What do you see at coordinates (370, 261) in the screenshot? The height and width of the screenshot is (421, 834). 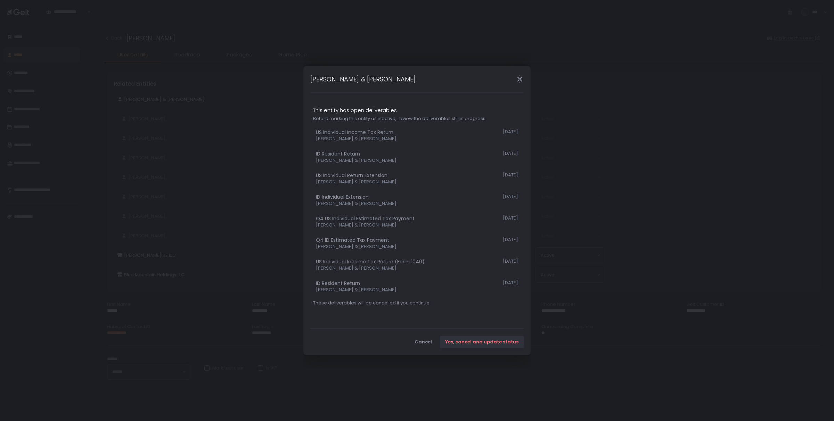 I see `div: US Individual Income Tax Return (Form 1040)` at bounding box center [370, 261].